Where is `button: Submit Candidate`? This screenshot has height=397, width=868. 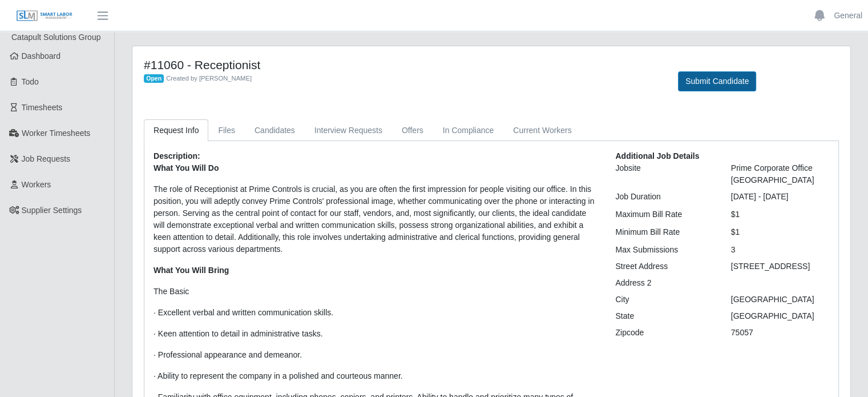 button: Submit Candidate is located at coordinates (717, 81).